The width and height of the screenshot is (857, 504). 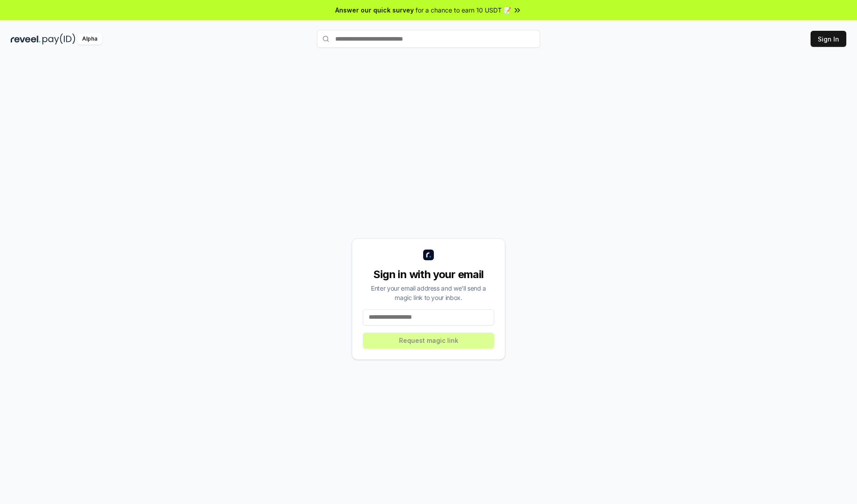 I want to click on img: reveel_dark, so click(x=25, y=39).